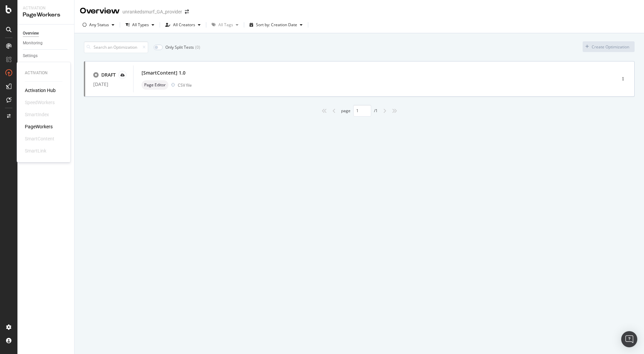 The height and width of the screenshot is (354, 644). I want to click on div: All Types, so click(141, 25).